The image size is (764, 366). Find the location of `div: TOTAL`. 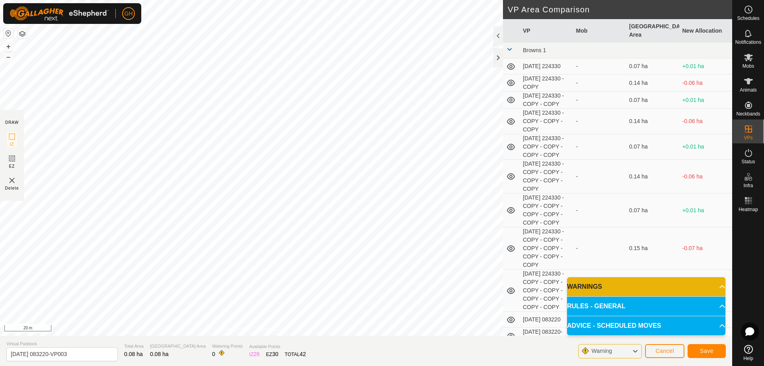

div: TOTAL is located at coordinates (295, 354).